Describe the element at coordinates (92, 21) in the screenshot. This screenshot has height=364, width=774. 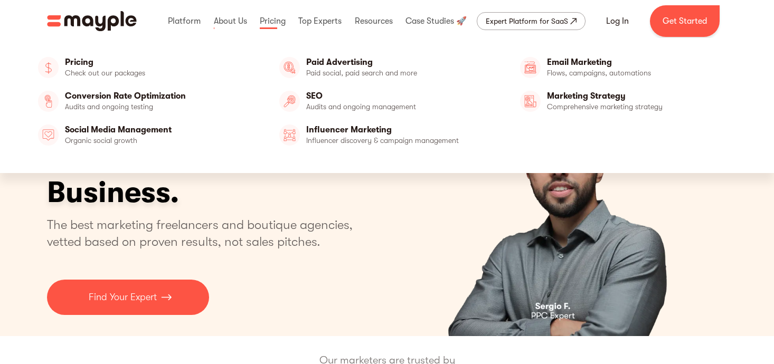
I see `a: home` at that location.